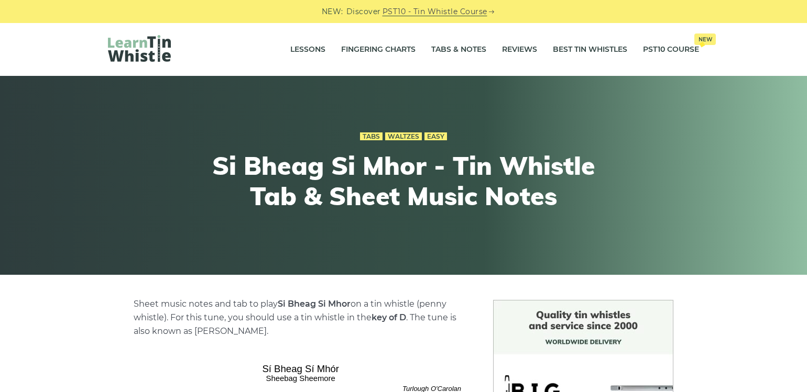 The image size is (807, 392). What do you see at coordinates (371, 137) in the screenshot?
I see `a: Tabs` at bounding box center [371, 137].